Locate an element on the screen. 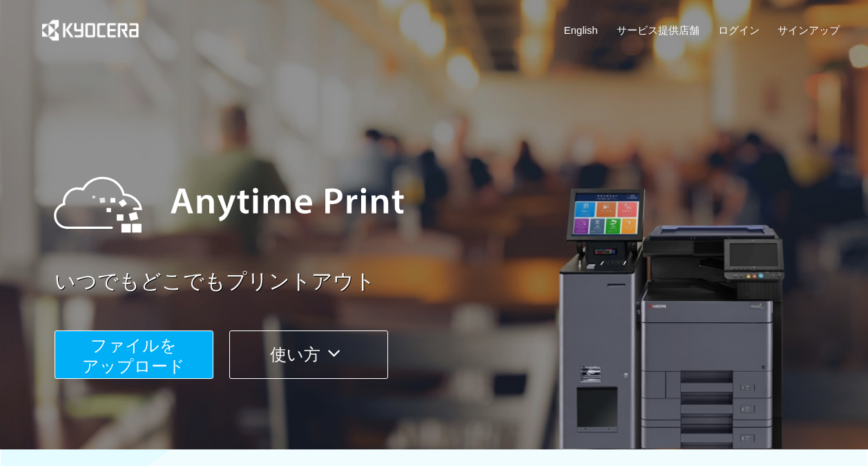 This screenshot has height=466, width=868. a: サインアップ is located at coordinates (809, 30).